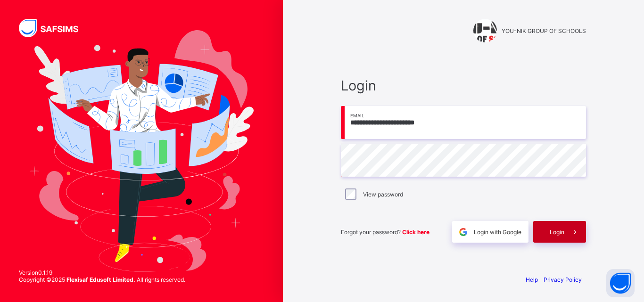  What do you see at coordinates (531, 279) in the screenshot?
I see `a: Help` at bounding box center [531, 279].